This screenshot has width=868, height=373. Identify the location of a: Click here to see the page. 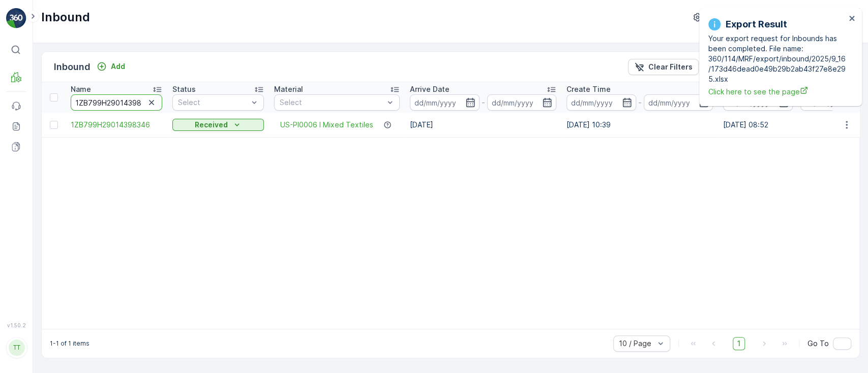
(777, 92).